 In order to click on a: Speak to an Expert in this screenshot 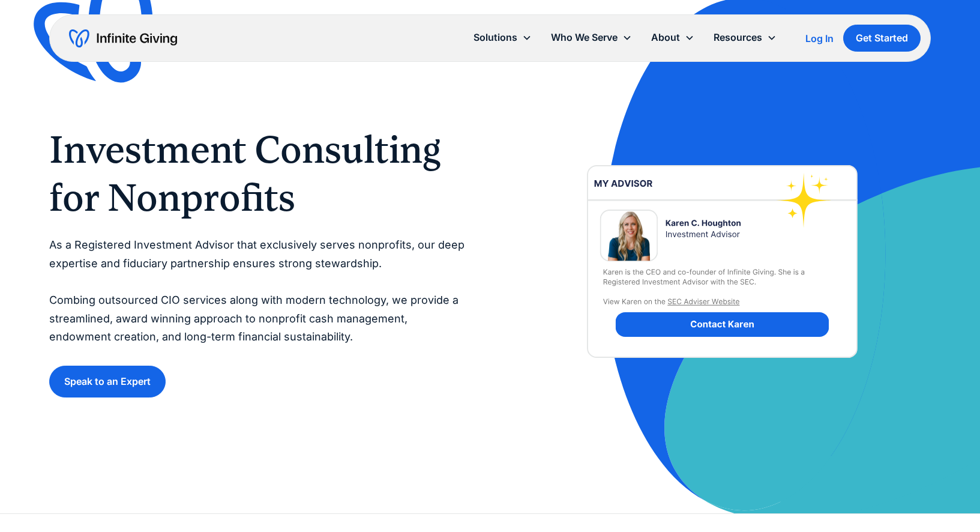, I will do `click(107, 381)`.